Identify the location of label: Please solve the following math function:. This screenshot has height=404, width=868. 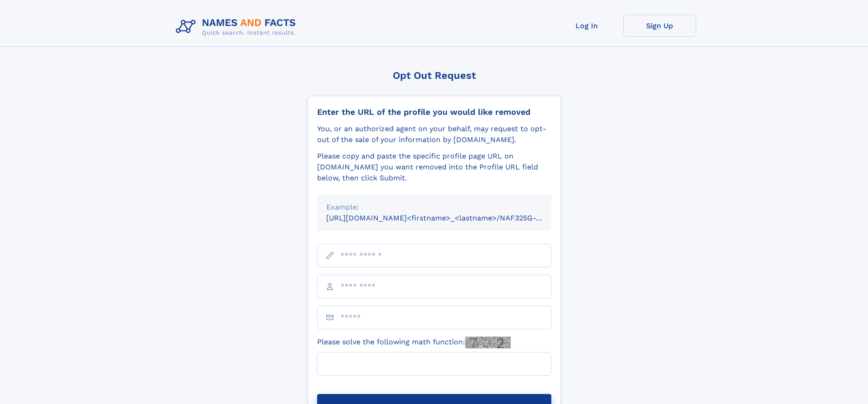
(414, 343).